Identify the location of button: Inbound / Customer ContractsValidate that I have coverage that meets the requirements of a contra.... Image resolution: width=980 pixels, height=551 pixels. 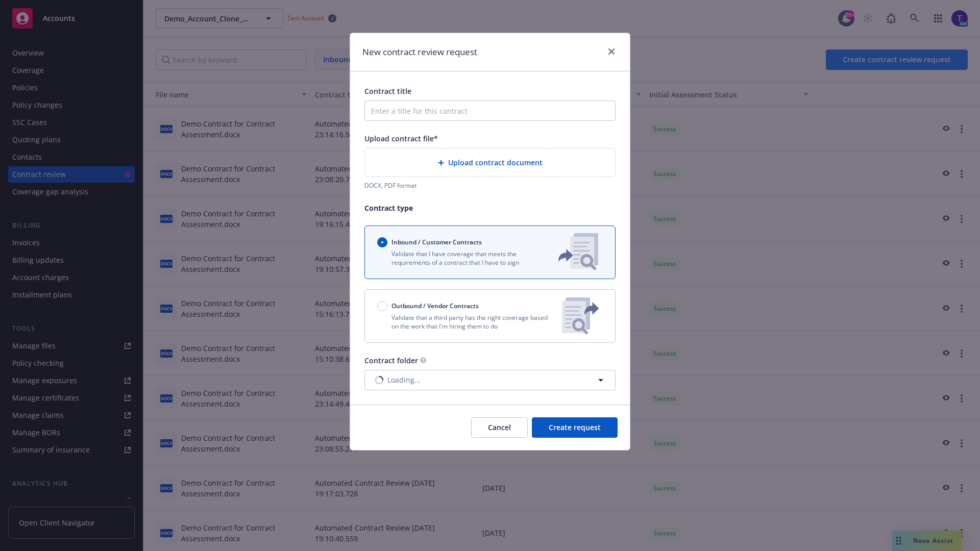
(490, 252).